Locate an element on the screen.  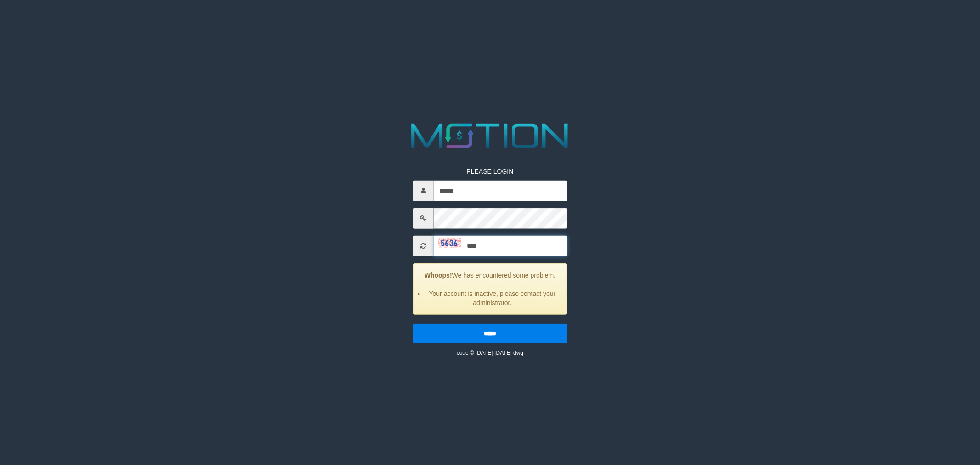
img: captcha is located at coordinates (450, 243).